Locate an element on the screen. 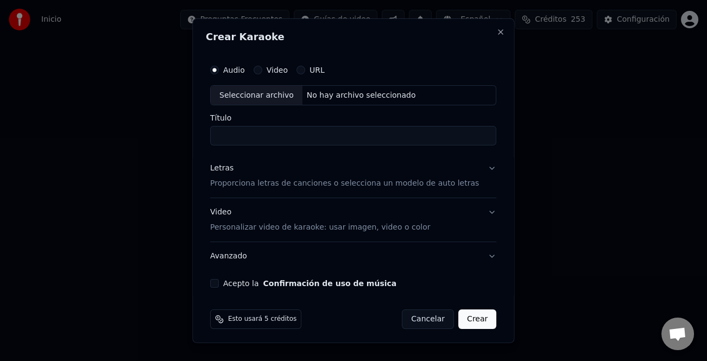 Image resolution: width=707 pixels, height=361 pixels. button: Avanzado is located at coordinates (353, 256).